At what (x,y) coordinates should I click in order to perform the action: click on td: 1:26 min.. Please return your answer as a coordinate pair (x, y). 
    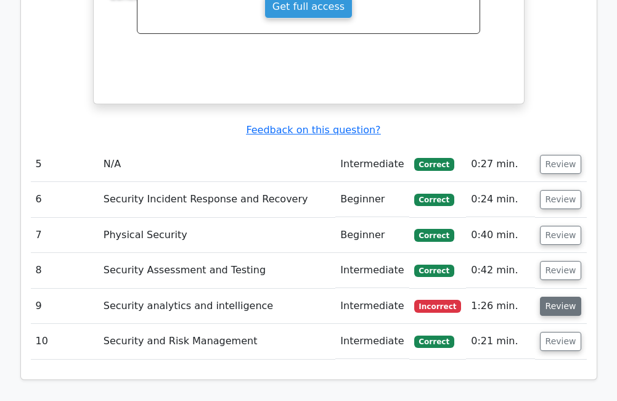
    Looking at the image, I should click on (500, 306).